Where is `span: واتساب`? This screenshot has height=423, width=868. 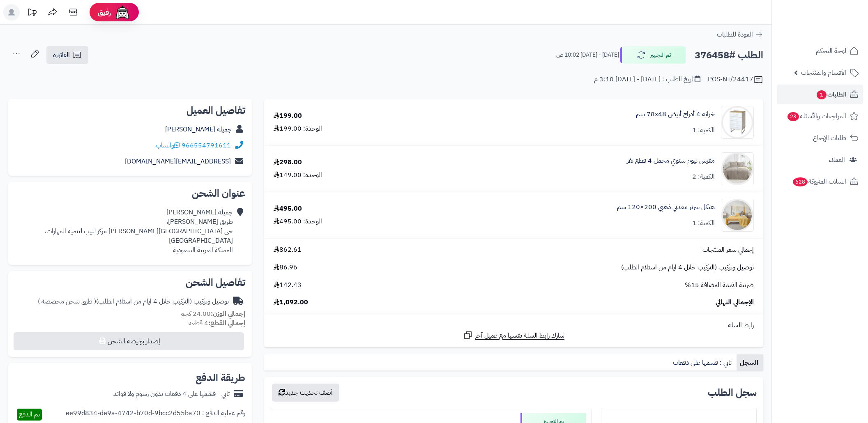 span: واتساب is located at coordinates (168, 145).